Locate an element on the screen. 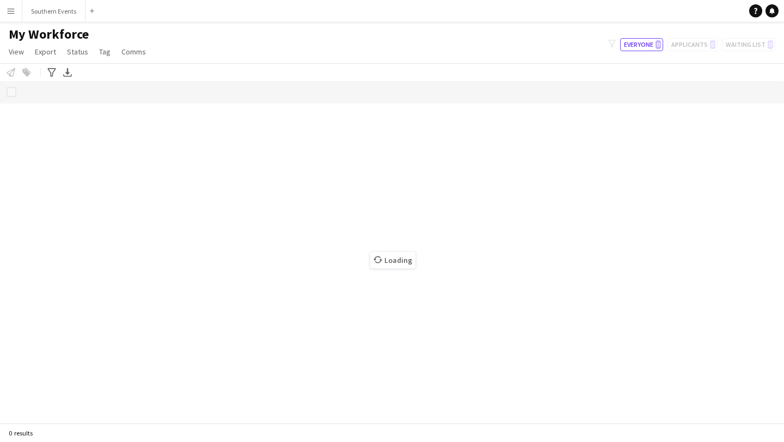 This screenshot has height=442, width=784. app-action-btn: Export XLSX is located at coordinates (67, 72).